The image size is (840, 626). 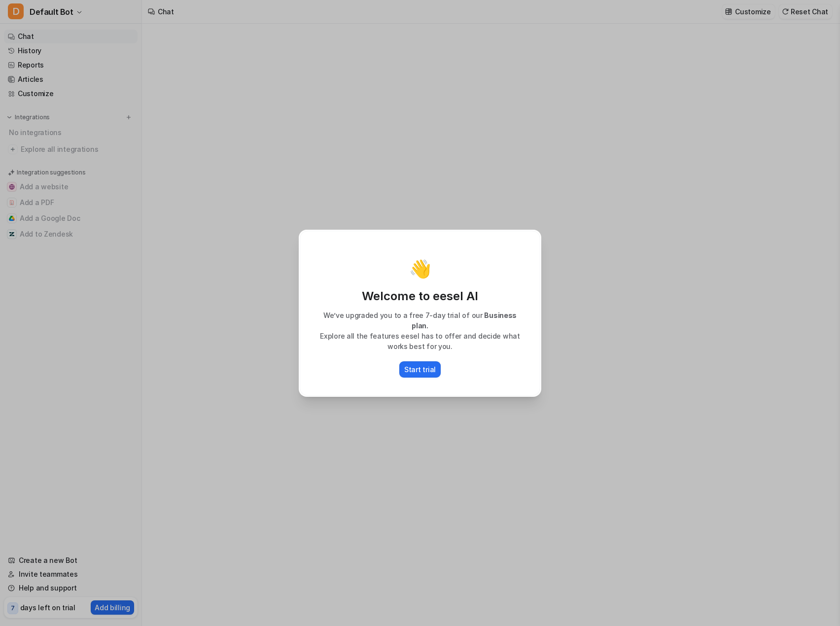 I want to click on button: Start trial, so click(x=420, y=369).